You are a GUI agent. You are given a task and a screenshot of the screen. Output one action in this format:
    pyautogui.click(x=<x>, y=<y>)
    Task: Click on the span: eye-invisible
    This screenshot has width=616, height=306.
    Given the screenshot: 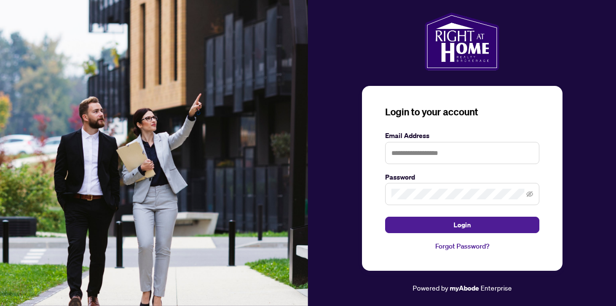 What is the action you would take?
    pyautogui.click(x=530, y=194)
    